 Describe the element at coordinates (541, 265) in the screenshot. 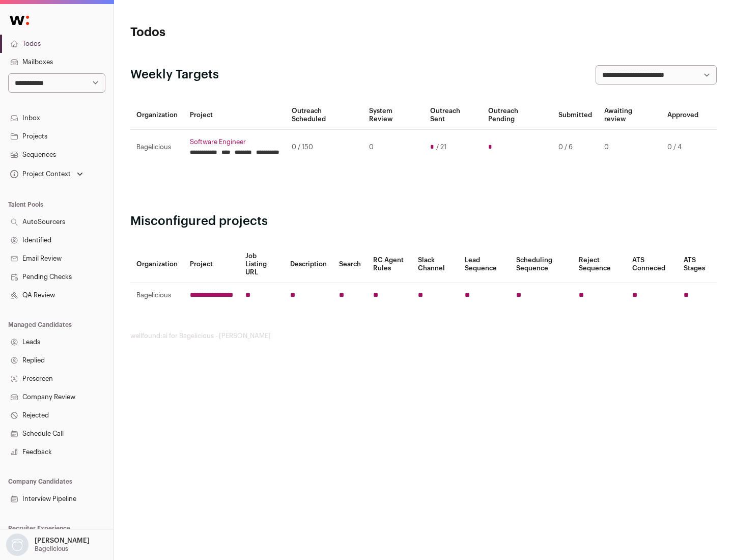

I see `th: Scheduling Sequence` at that location.